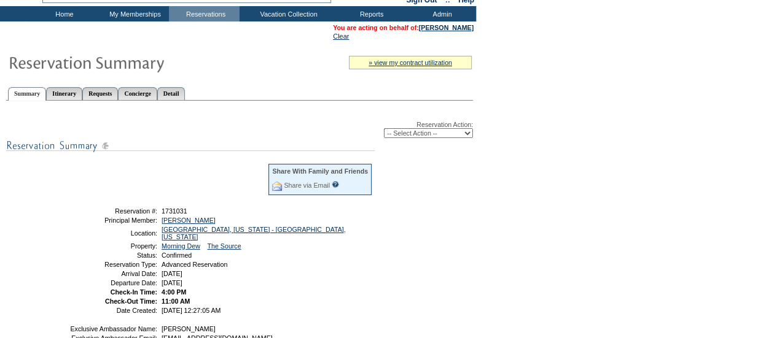  What do you see at coordinates (174, 292) in the screenshot?
I see `span: 4:00 PM` at bounding box center [174, 292].